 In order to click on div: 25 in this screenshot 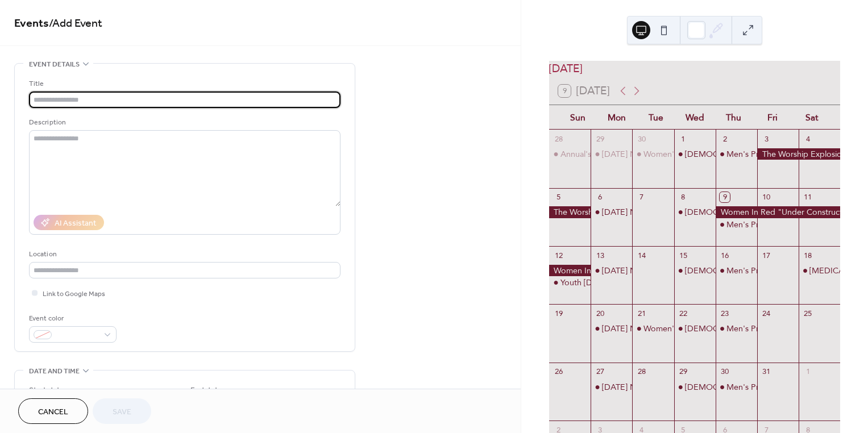, I will do `click(808, 314)`.